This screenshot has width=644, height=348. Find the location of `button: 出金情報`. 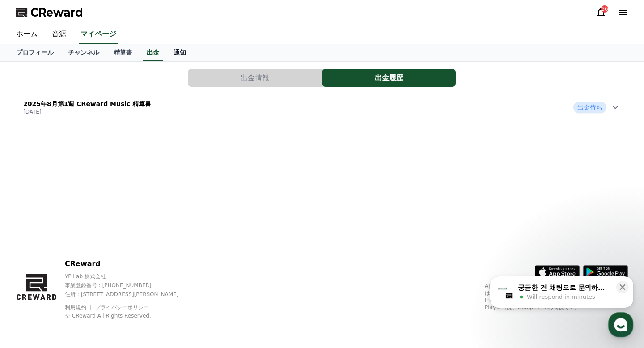

button: 出金情報 is located at coordinates (255, 78).